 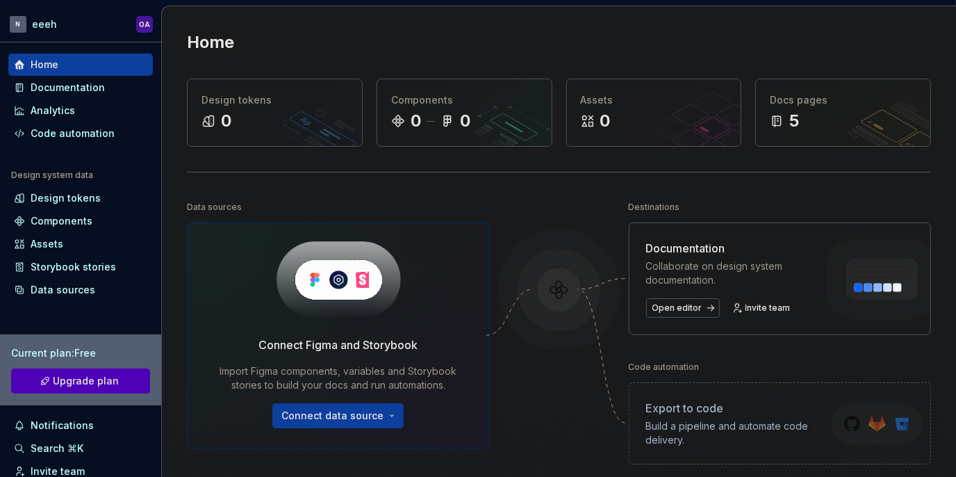 I want to click on a: Design tokens, so click(x=81, y=198).